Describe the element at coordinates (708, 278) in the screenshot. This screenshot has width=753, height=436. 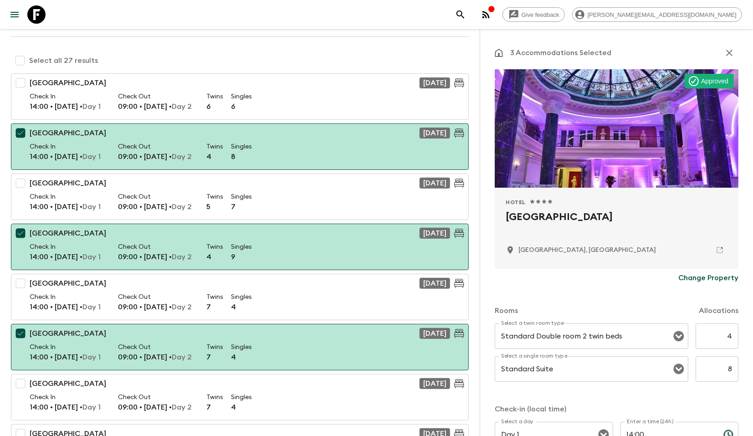
I see `button: Change Property` at that location.